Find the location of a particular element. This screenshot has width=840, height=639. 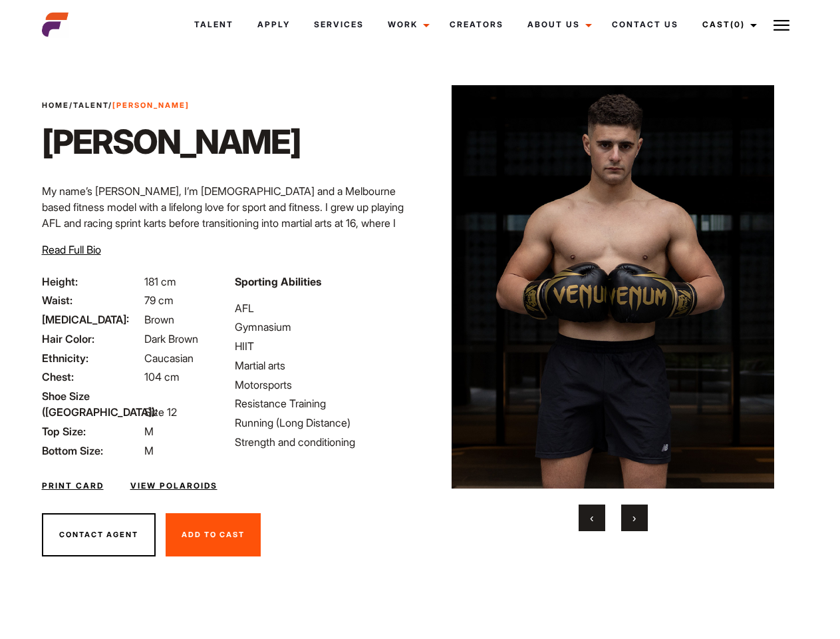

span: (0) is located at coordinates (738, 24).